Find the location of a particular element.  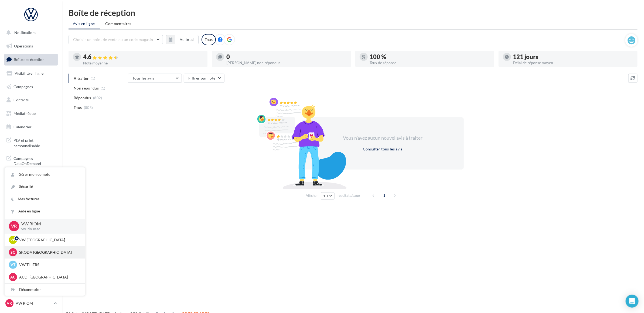

a: Boîte de réception is located at coordinates (31, 59).